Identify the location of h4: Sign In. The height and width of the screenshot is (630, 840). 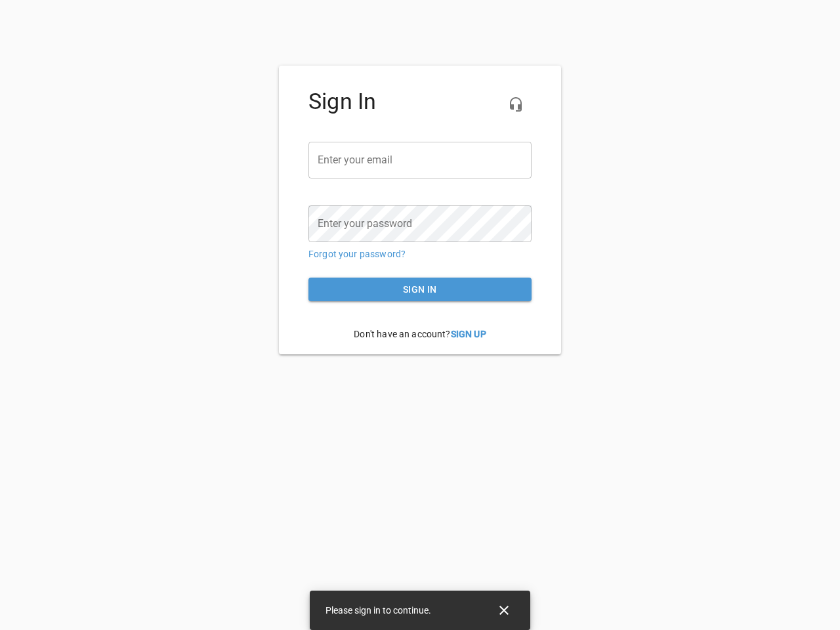
(420, 102).